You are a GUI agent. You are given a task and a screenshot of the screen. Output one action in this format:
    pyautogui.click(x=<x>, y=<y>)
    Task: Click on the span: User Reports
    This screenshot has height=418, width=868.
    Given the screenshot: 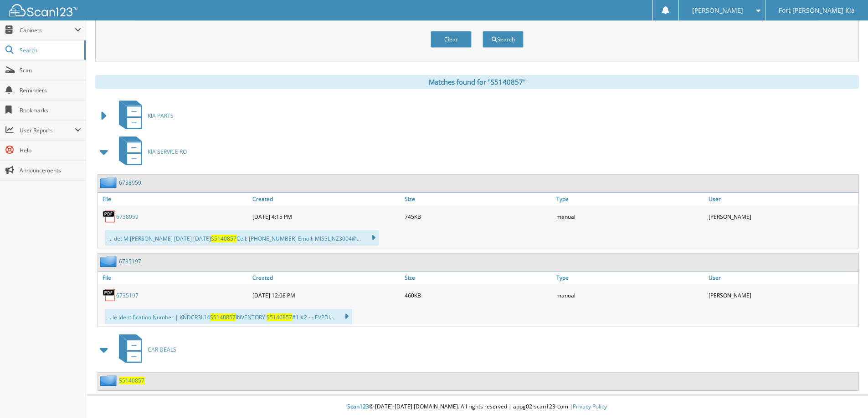 What is the action you would take?
    pyautogui.click(x=47, y=130)
    